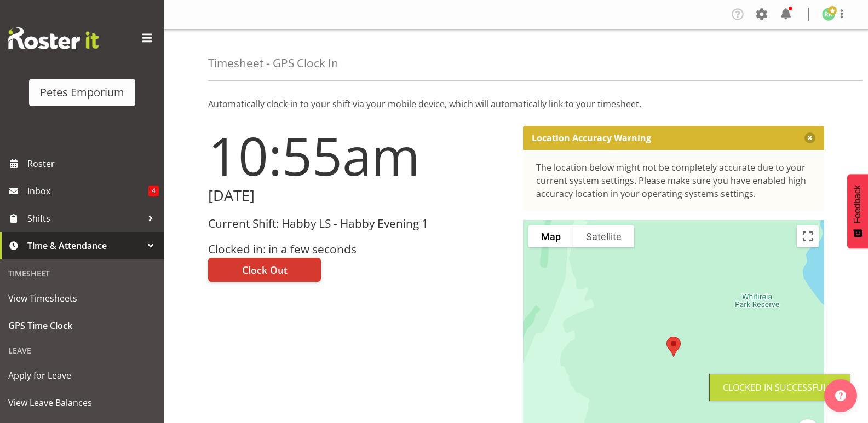 This screenshot has width=868, height=423. Describe the element at coordinates (840, 395) in the screenshot. I see `img: help-xxl-2.png` at that location.